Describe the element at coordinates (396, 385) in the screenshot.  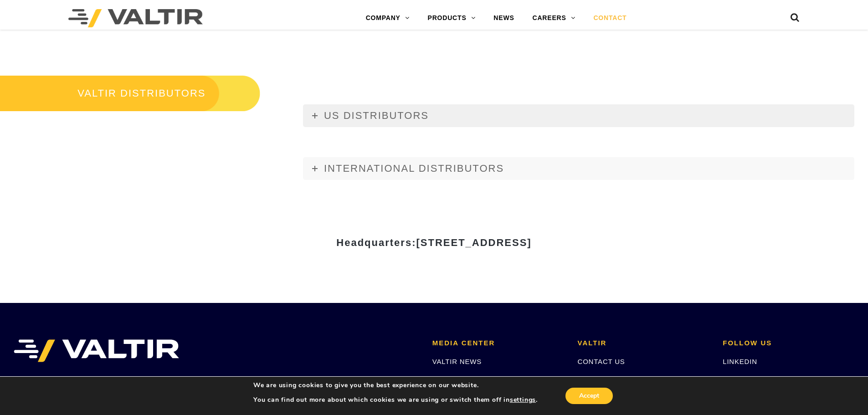
I see `p: We are using cookies to give you the best experience on our website.` at that location.